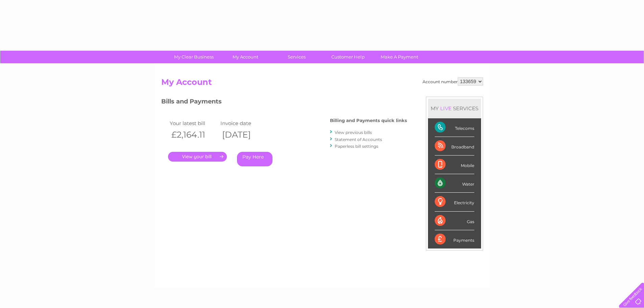 The height and width of the screenshot is (308, 644). What do you see at coordinates (446, 108) in the screenshot?
I see `div: LIVE` at bounding box center [446, 108].